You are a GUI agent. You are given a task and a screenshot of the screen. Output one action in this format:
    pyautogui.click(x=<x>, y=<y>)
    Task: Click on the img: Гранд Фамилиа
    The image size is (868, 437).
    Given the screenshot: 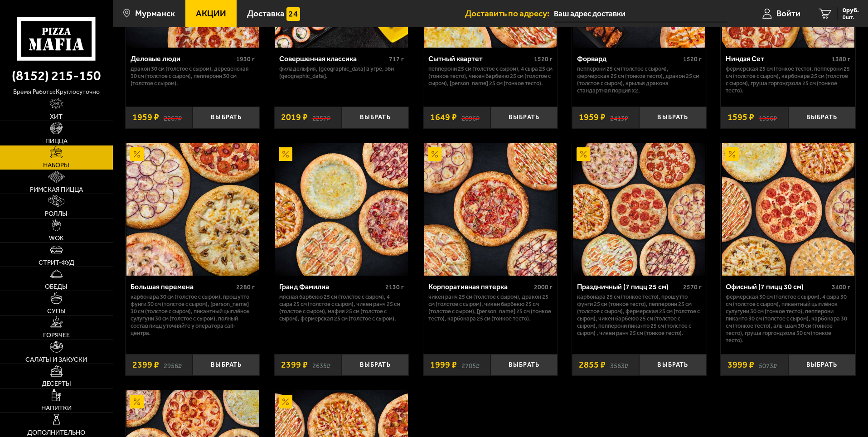 What is the action you would take?
    pyautogui.click(x=341, y=209)
    